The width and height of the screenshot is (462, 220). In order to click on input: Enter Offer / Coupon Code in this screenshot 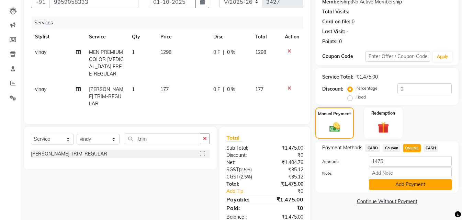, I will do `click(398, 56)`.